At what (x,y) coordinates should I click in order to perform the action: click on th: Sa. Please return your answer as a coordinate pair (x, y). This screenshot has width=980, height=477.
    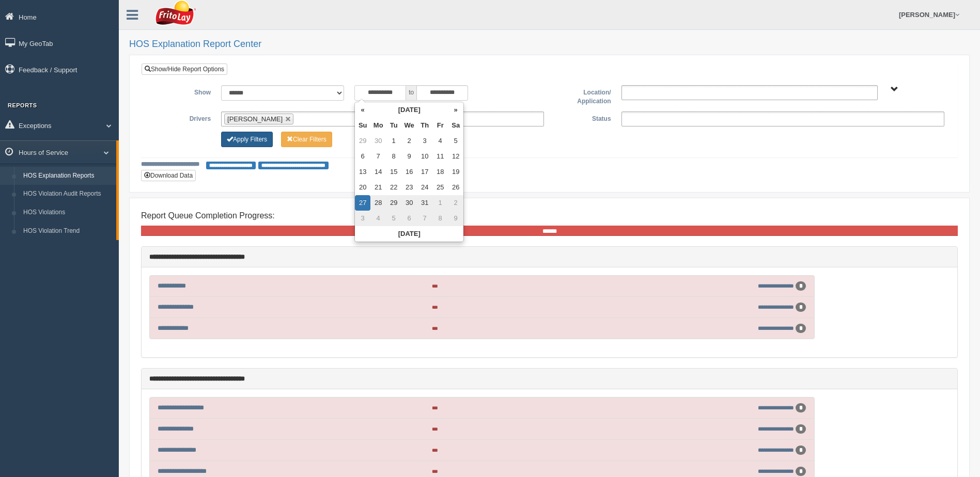
    Looking at the image, I should click on (455, 125).